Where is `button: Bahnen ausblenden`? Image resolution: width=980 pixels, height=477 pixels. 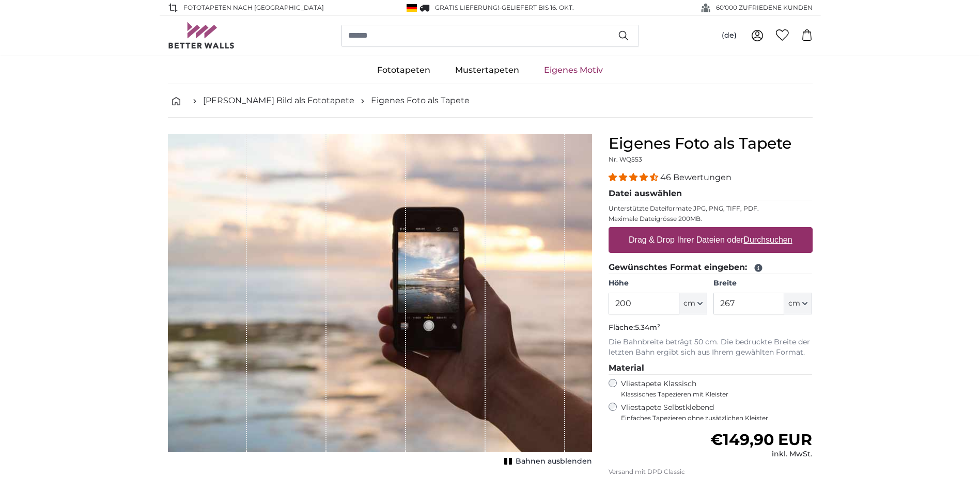
button: Bahnen ausblenden is located at coordinates (547, 462).